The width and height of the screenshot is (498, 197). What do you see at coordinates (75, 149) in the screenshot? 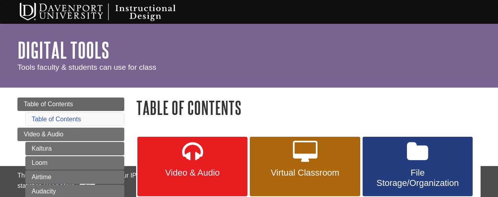
I see `a: Kaltura` at bounding box center [75, 149].